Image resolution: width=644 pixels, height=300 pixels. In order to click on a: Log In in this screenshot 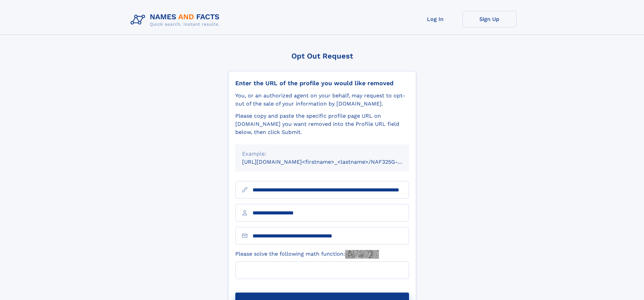, I will do `click(435, 19)`.